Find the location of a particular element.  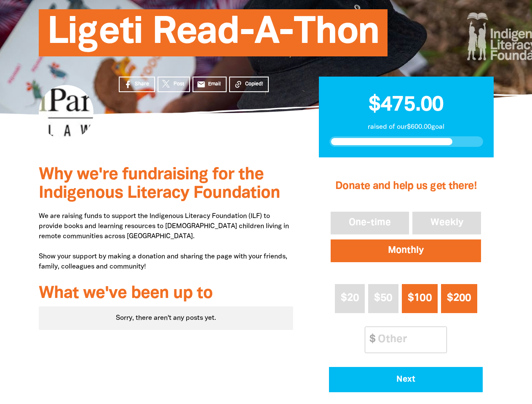

button: Copied! is located at coordinates (249, 84).